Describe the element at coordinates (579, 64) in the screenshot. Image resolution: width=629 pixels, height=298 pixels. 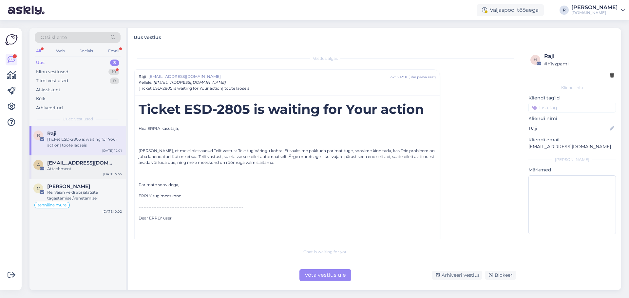
I see `div: # h1vzpami` at that location.